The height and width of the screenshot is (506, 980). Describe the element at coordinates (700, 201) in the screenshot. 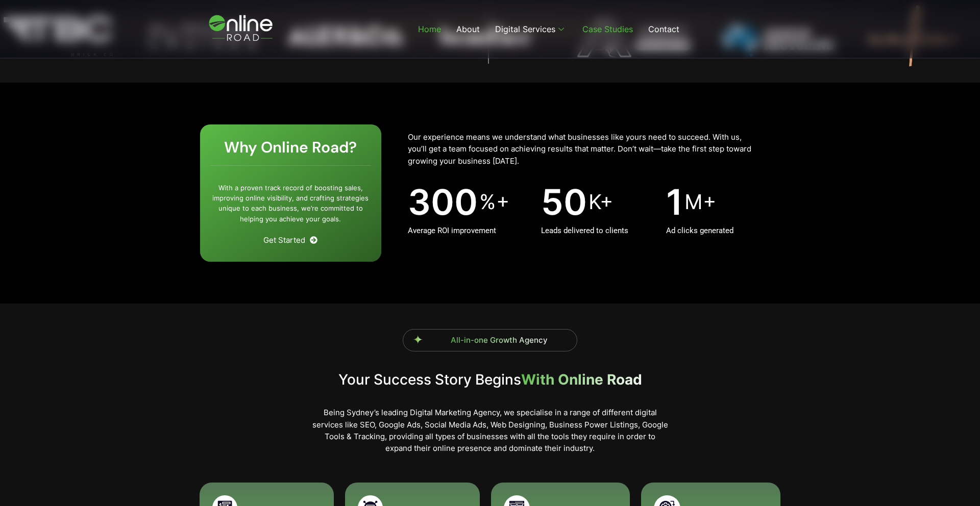

I see `h2: M+` at that location.